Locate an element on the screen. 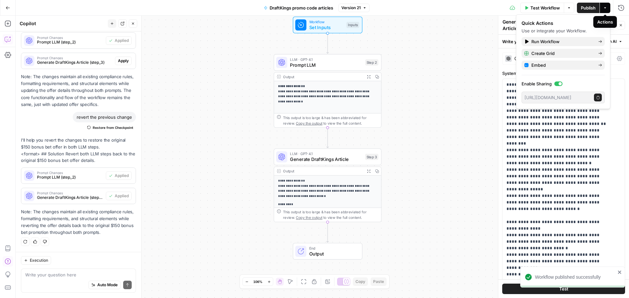 Image resolution: width=629 pixels, height=298 pixels. button: Auto Mode is located at coordinates (104, 285).